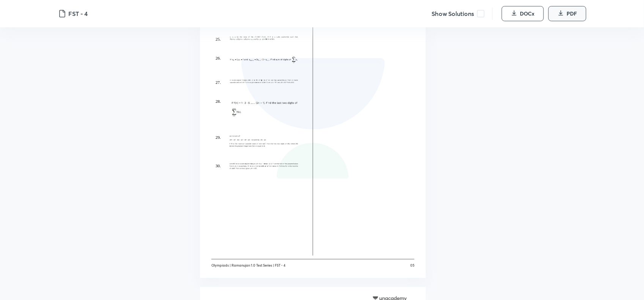  What do you see at coordinates (264, 60) in the screenshot?
I see `img: 23-08-25-06:29:28-AM` at bounding box center [264, 60].